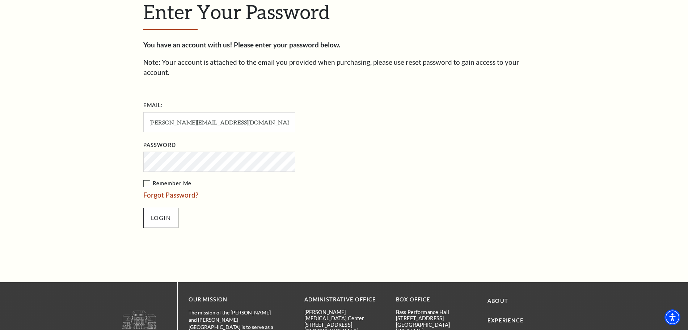 The image size is (688, 330). I want to click on p: Bass Performance Hall, so click(436, 312).